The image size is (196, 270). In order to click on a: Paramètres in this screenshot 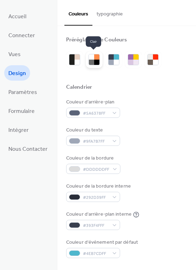, I will do `click(23, 92)`.